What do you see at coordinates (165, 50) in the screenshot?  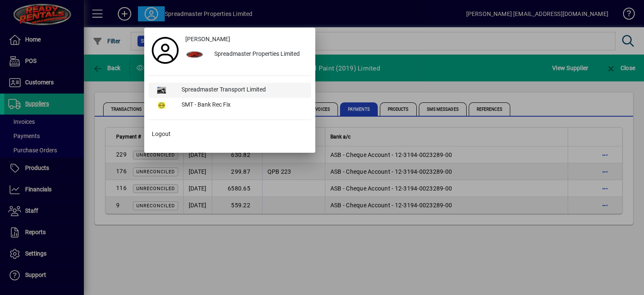 I see `a: Profile` at bounding box center [165, 50].